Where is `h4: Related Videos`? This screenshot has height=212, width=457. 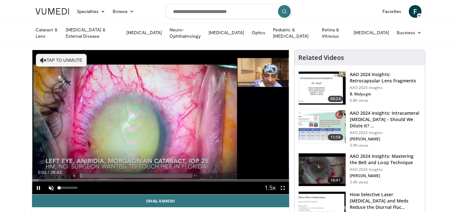
h4: Related Videos is located at coordinates (321, 58).